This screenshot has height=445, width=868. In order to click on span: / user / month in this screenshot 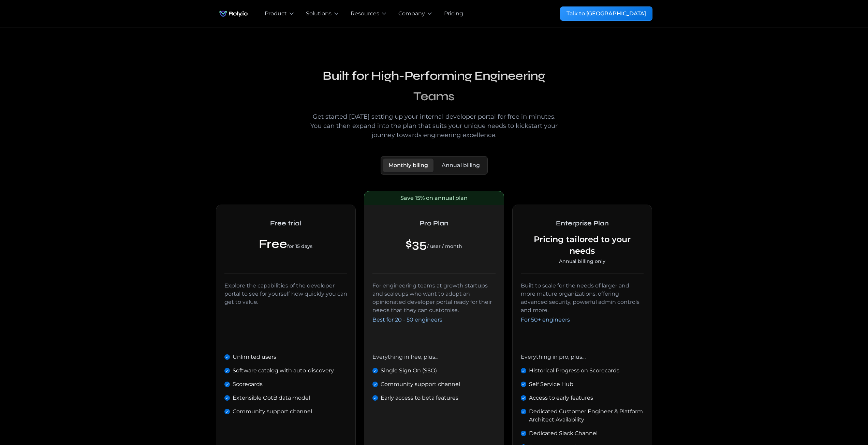, I will do `click(444, 246)`.